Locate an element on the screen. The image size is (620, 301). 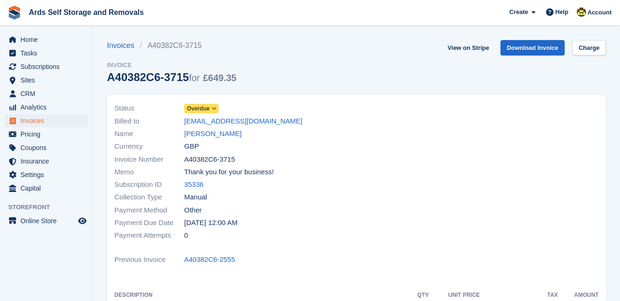
span: Subscriptions is located at coordinates (48, 67).